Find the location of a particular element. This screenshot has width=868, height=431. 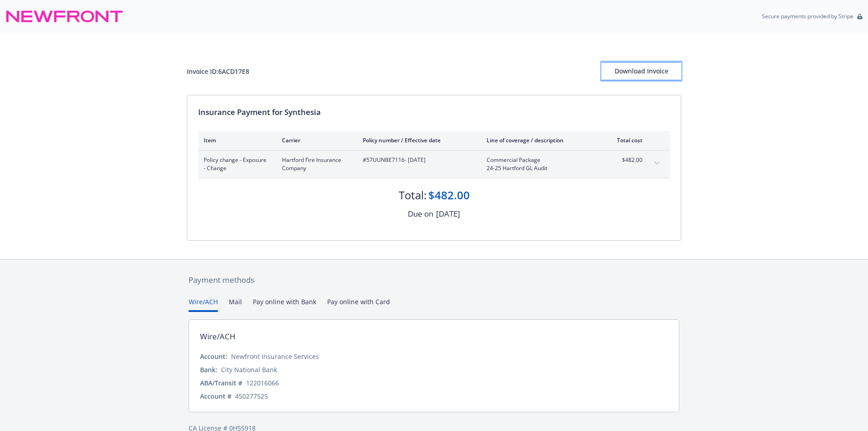

p: Secure payments provided by Stripe is located at coordinates (808, 16).